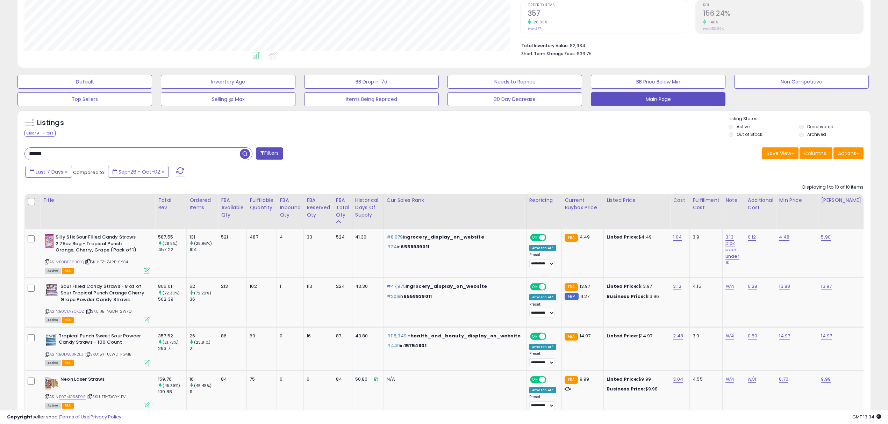 The height and width of the screenshot is (424, 888). Describe the element at coordinates (371, 82) in the screenshot. I see `button: BB Drop in 7d` at that location.